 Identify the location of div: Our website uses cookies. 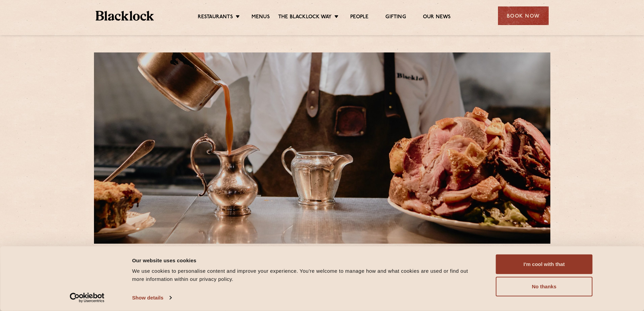
(306, 260).